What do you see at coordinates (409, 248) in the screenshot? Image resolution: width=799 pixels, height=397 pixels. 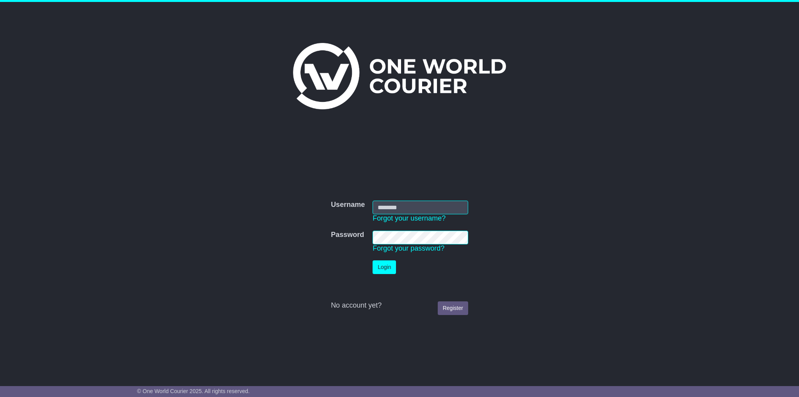 I see `a: Forgot your password?` at bounding box center [409, 248].